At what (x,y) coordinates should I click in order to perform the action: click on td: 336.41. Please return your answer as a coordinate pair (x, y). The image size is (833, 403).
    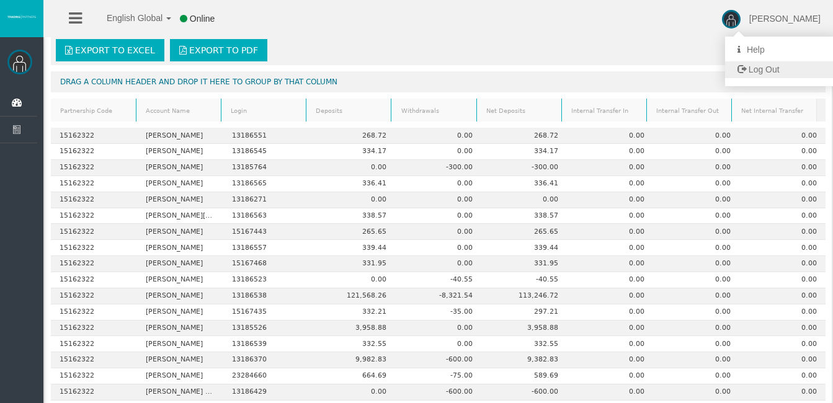
    Looking at the image, I should click on (524, 184).